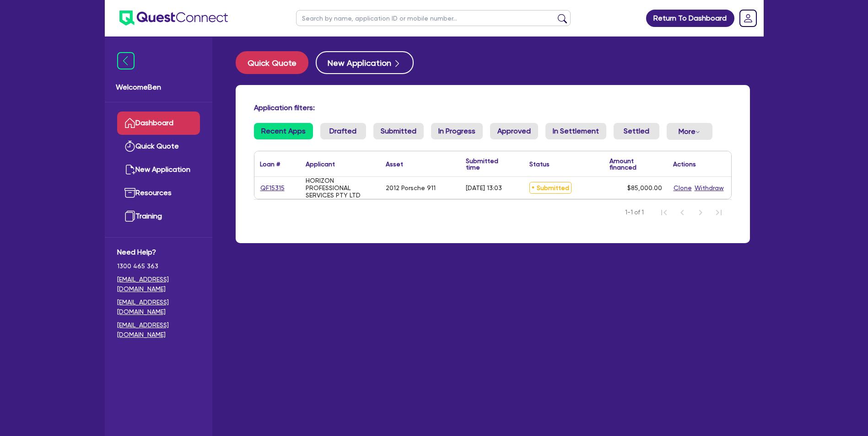 The width and height of the screenshot is (868, 436). Describe the element at coordinates (636, 164) in the screenshot. I see `div: Amount financed` at that location.